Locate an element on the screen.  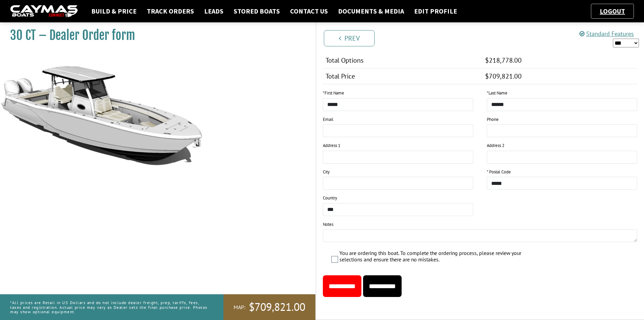
a: MAP:$709,821.00 is located at coordinates (270, 307).